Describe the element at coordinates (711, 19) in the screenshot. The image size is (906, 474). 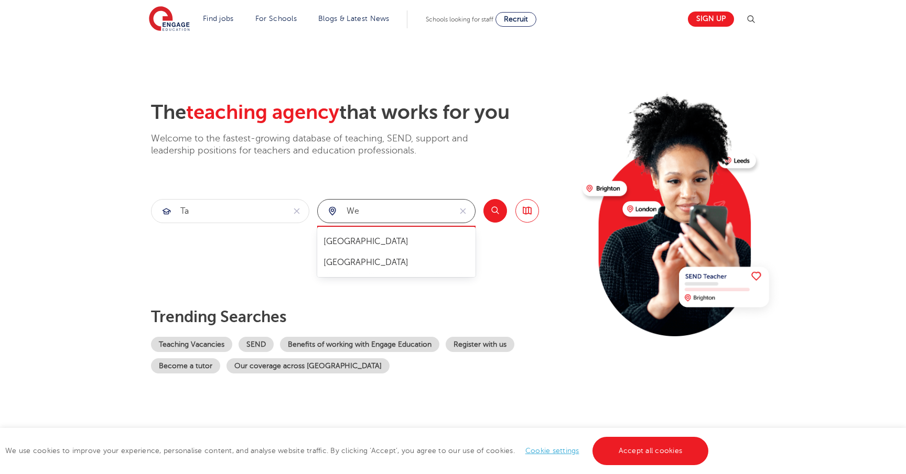
I see `a: Sign up` at that location.